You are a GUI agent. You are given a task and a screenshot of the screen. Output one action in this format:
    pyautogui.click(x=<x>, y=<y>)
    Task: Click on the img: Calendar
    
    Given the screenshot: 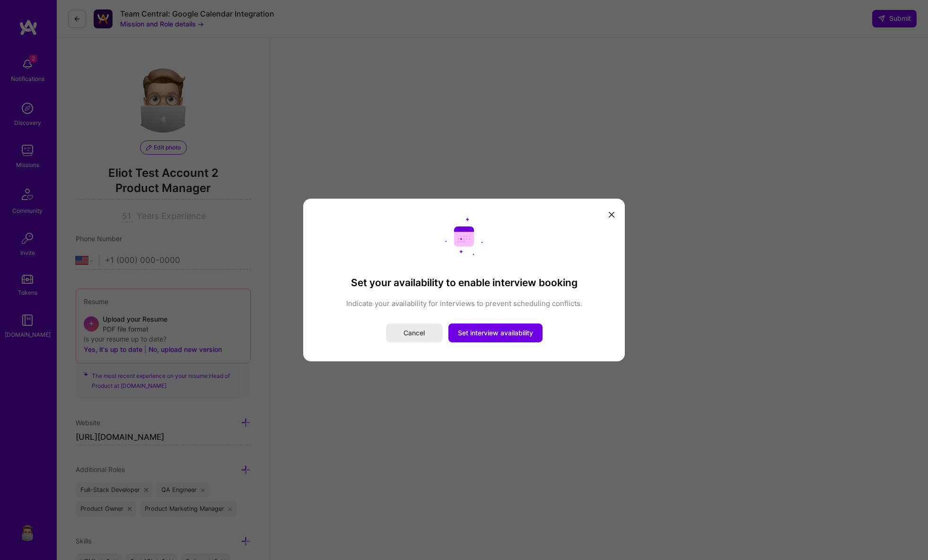 What is the action you would take?
    pyautogui.click(x=464, y=236)
    